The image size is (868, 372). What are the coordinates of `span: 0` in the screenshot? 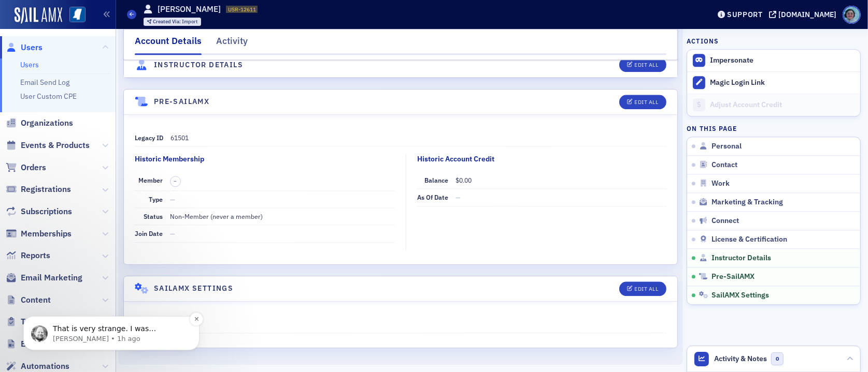 It's located at (778, 358).